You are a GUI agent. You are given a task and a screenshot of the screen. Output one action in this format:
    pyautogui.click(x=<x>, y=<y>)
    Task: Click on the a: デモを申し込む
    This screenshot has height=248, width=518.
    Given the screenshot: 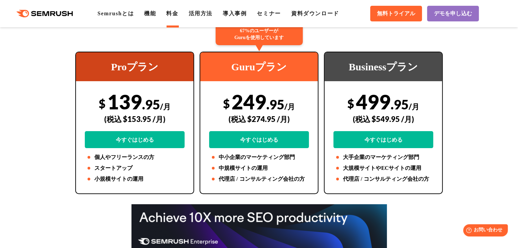 What is the action you would take?
    pyautogui.click(x=453, y=14)
    